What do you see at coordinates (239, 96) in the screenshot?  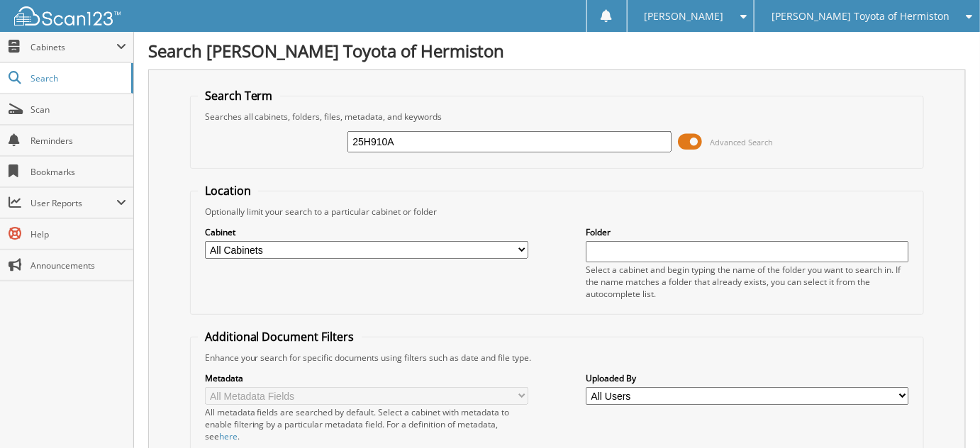 I see `legend: Search Term` at bounding box center [239, 96].